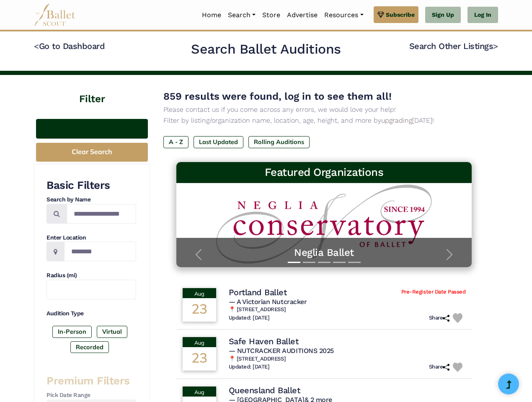 This screenshot has width=532, height=402. Describe the element at coordinates (324, 252) in the screenshot. I see `h5: Neglia Ballet` at that location.